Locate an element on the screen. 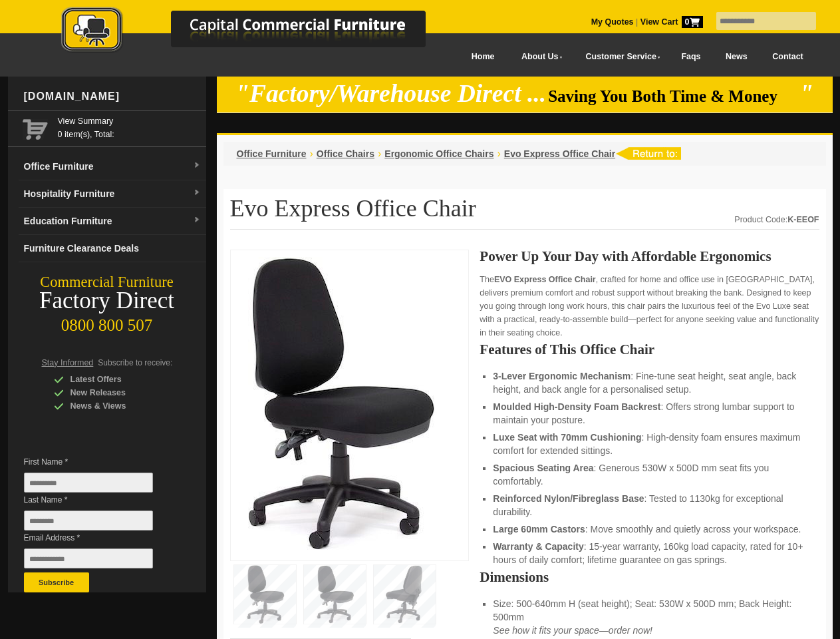  h1: Evo Express Office Chair is located at coordinates (525, 212).